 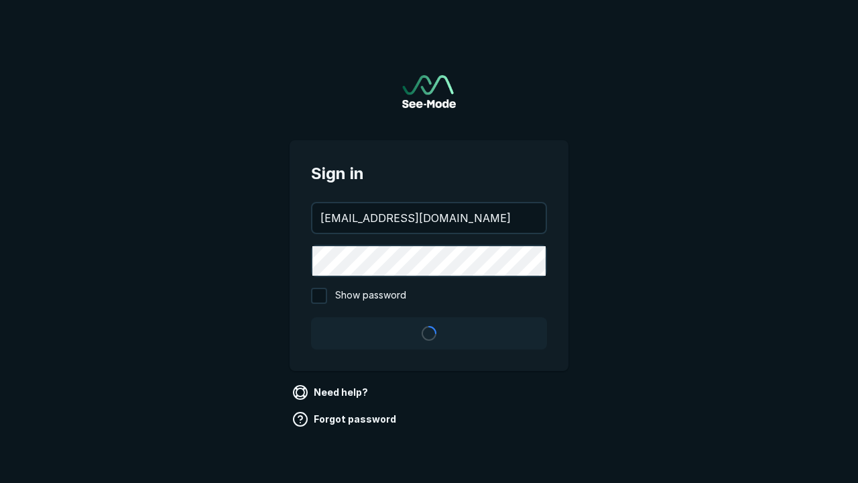 I want to click on a: Go to sign in, so click(x=429, y=91).